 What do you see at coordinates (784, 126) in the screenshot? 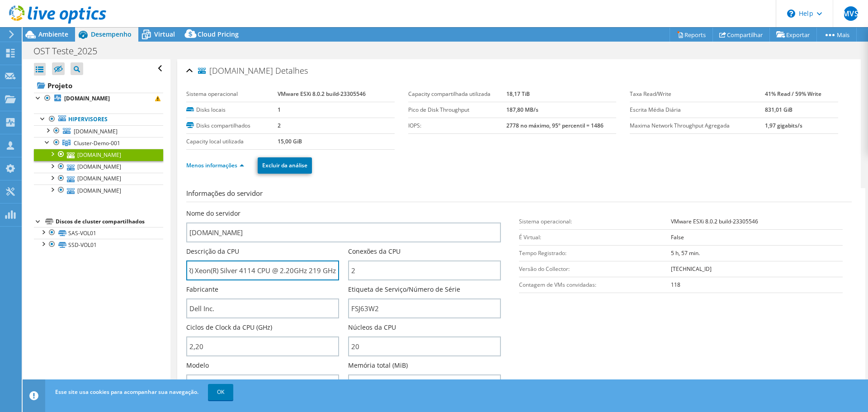
I see `b: 1,97 gigabits/s` at bounding box center [784, 126].